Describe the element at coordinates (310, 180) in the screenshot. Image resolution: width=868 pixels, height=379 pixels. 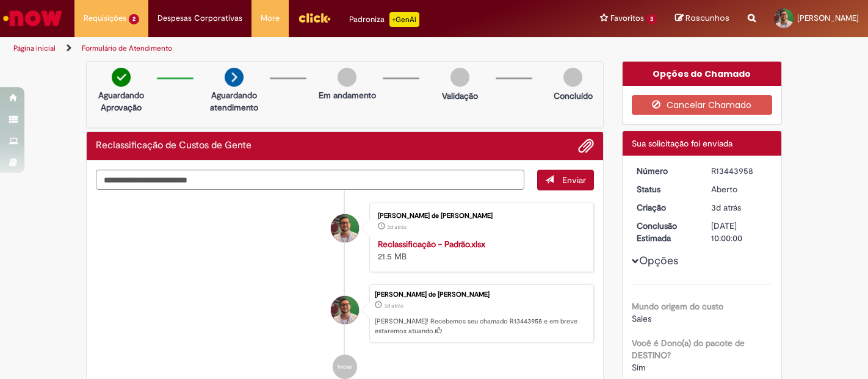
I see `textarea: Digite sua mensagem aqui...` at that location.